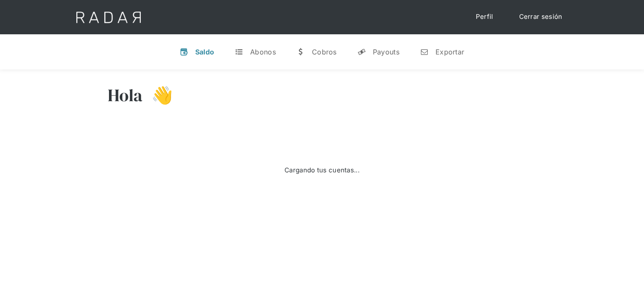  What do you see at coordinates (184, 52) in the screenshot?
I see `div: v` at bounding box center [184, 52].